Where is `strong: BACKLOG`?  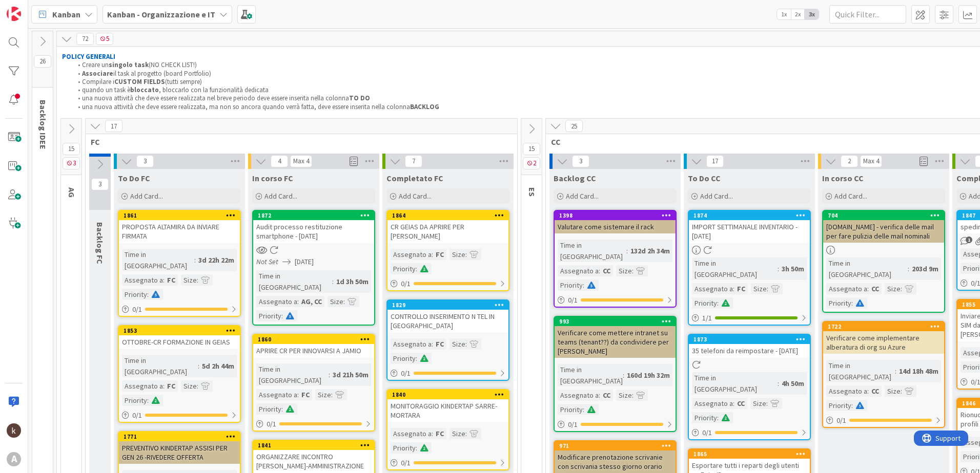
strong: BACKLOG is located at coordinates (424, 107).